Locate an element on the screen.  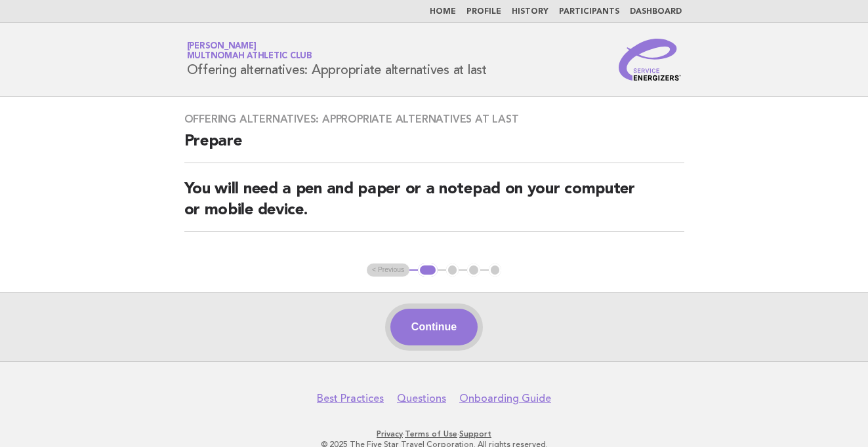
h2: You will need a pen and paper or a notepad on your computer or mobile device. is located at coordinates (435, 205).